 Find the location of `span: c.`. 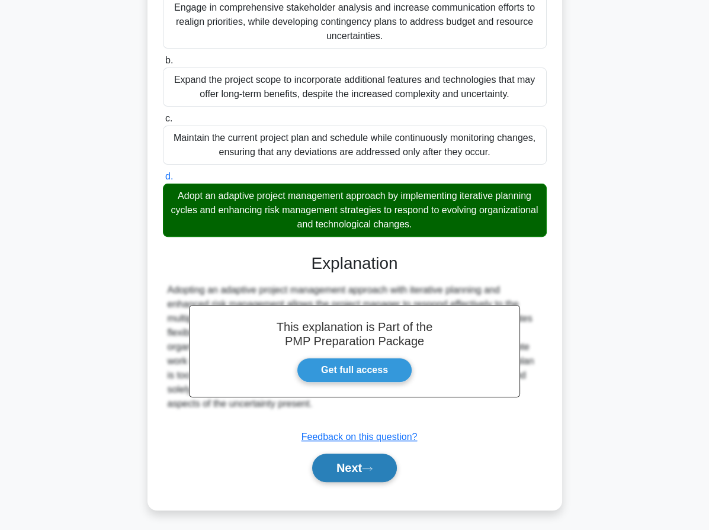

span: c. is located at coordinates (169, 118).